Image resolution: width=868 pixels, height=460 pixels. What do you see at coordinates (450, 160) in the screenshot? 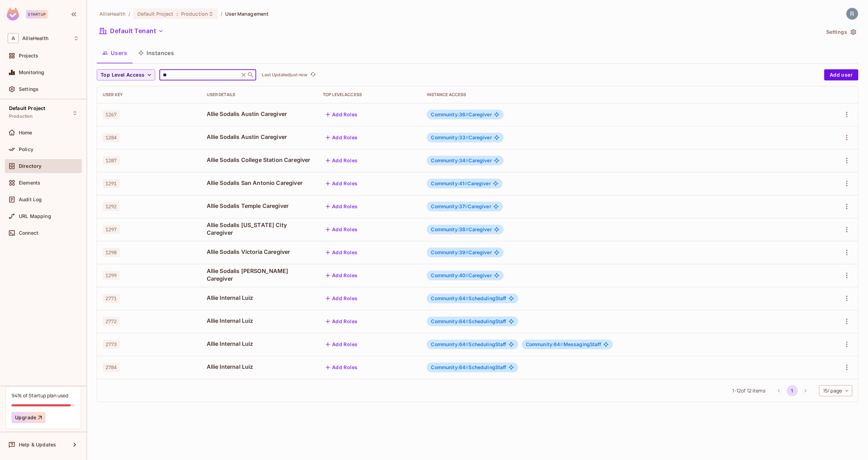
I see `span: Community:34` at bounding box center [450, 160].